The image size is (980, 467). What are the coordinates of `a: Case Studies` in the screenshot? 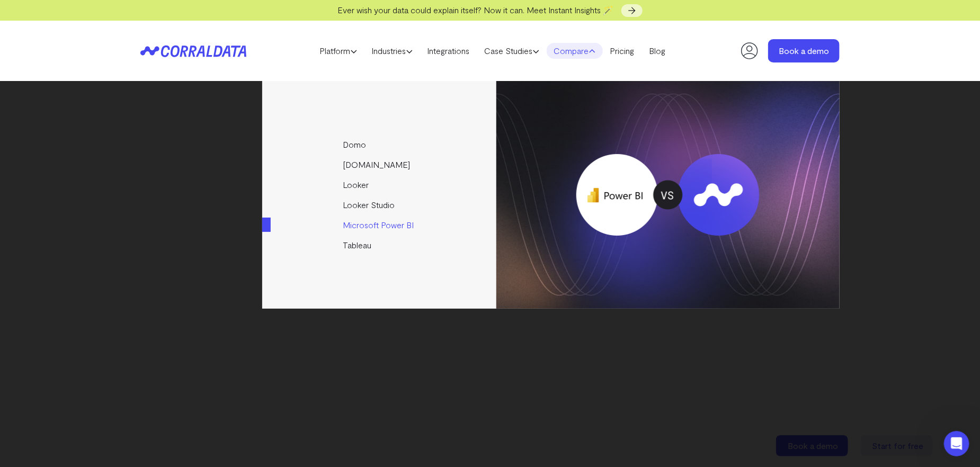 It's located at (512, 51).